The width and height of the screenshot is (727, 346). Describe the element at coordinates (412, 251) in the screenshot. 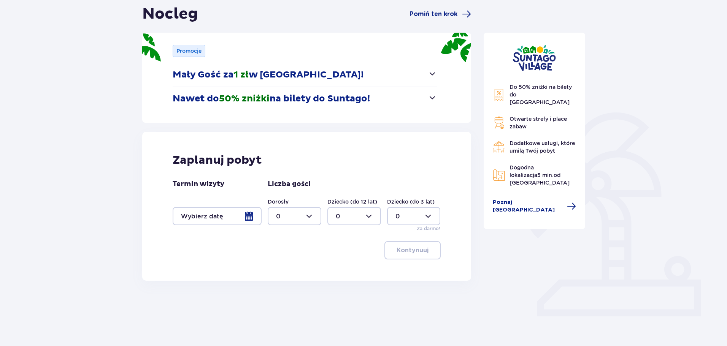

I see `p: Kontynuuj` at that location.